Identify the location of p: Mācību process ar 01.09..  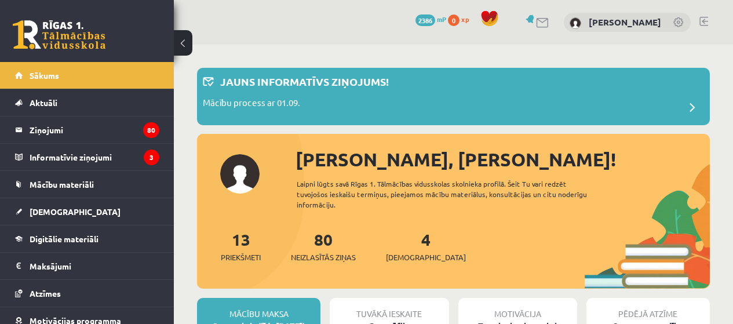
(251, 104).